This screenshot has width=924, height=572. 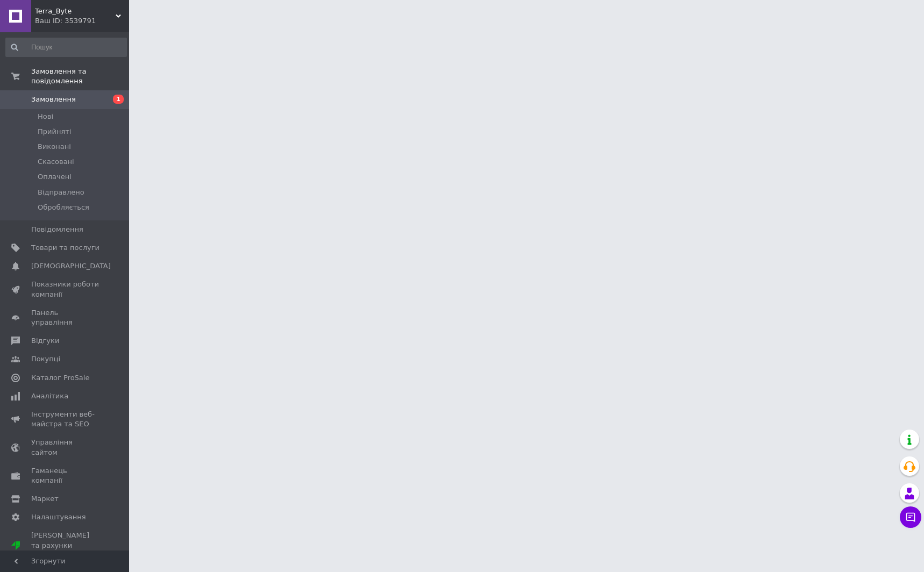 I want to click on span: 1, so click(x=118, y=99).